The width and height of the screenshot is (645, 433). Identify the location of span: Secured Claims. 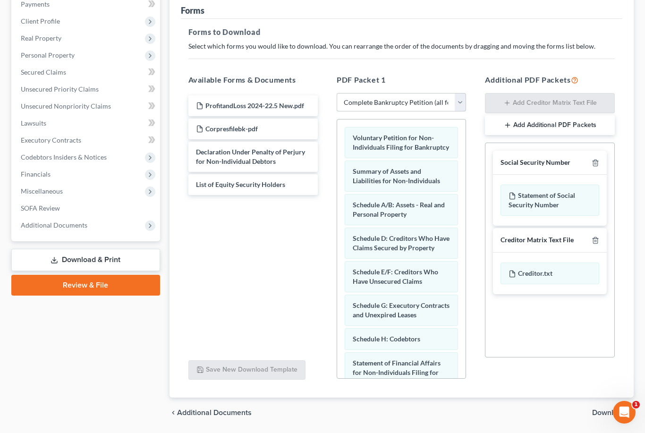
(43, 72).